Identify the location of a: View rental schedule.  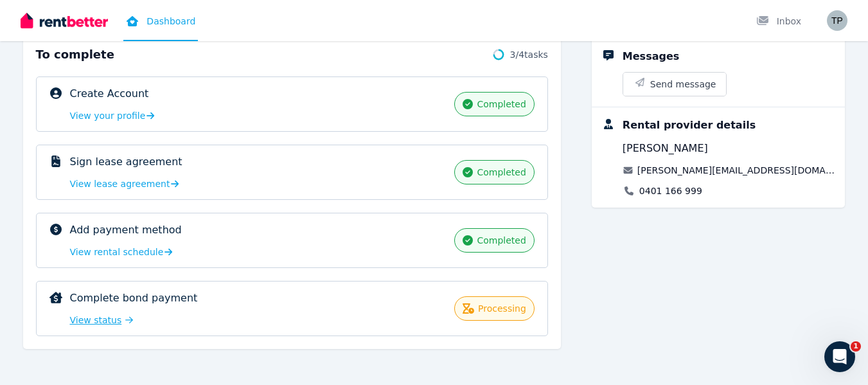
(121, 252).